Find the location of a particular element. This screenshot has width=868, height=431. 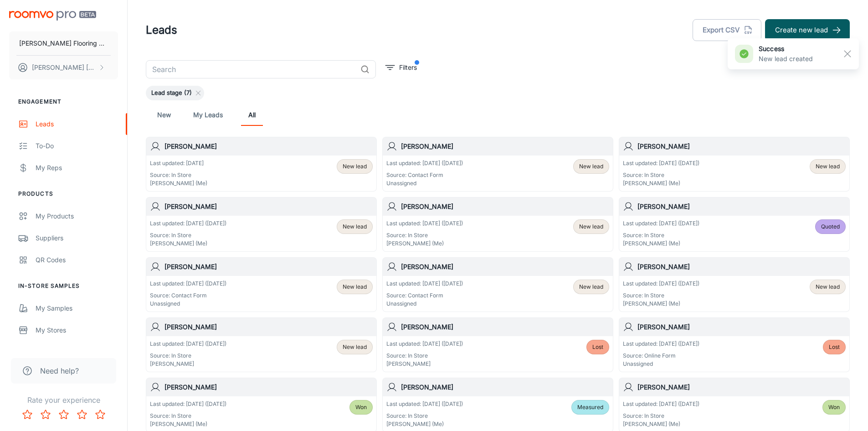

button: Rate 1 star is located at coordinates (27, 415).